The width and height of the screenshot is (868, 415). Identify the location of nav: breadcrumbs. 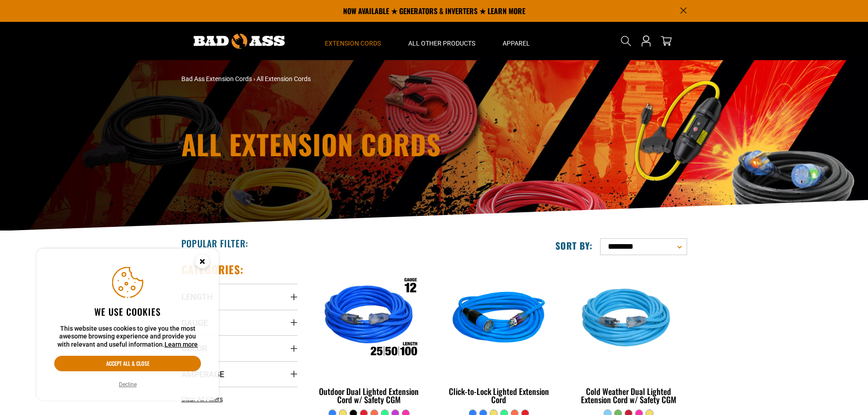
(348, 78).